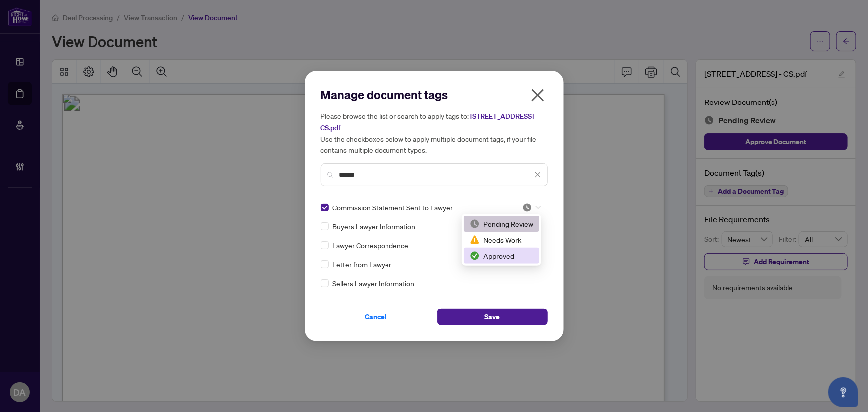 This screenshot has width=868, height=412. Describe the element at coordinates (373, 283) in the screenshot. I see `span: Sellers Lawyer Information` at that location.